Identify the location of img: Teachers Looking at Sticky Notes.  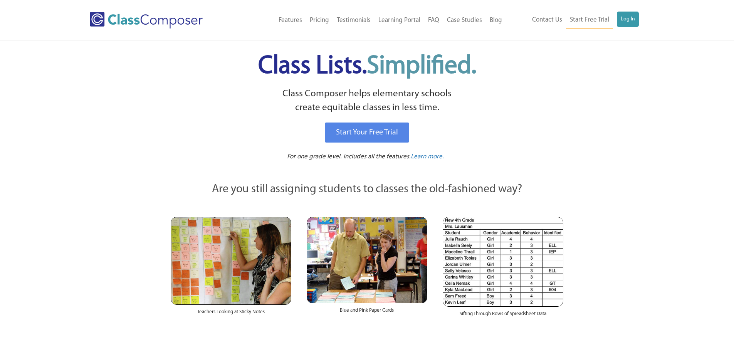
(231, 261).